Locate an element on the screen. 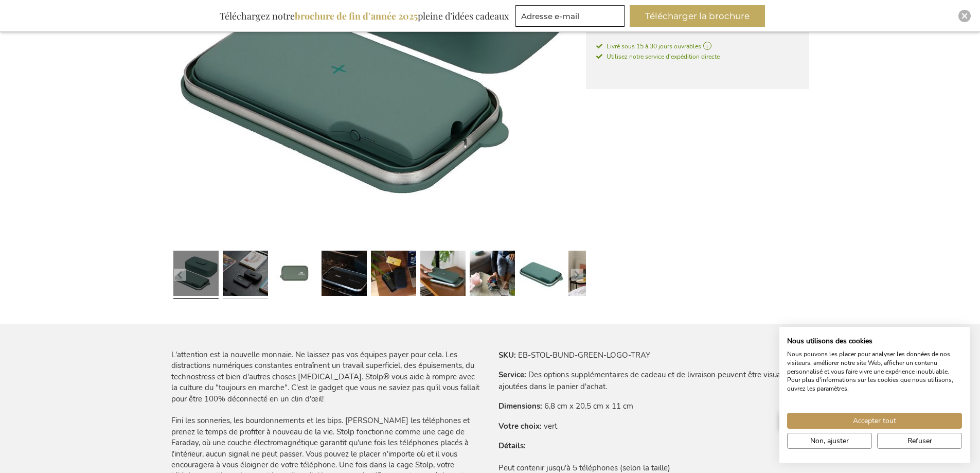  form: marketing offers and promotions is located at coordinates (572, 18).